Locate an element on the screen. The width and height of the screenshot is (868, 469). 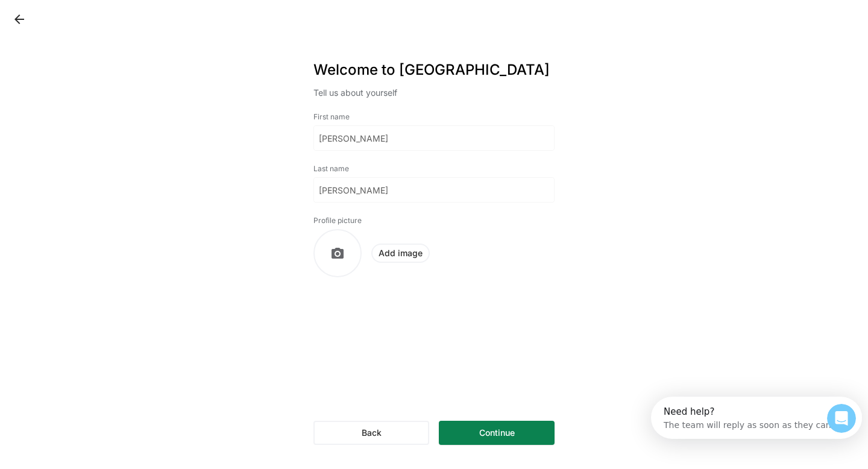
input: First name is located at coordinates (434, 138).